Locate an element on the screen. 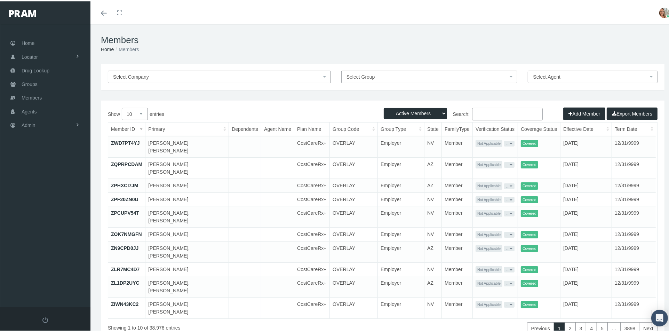 The image size is (669, 332). span: Select Company is located at coordinates (131, 76).